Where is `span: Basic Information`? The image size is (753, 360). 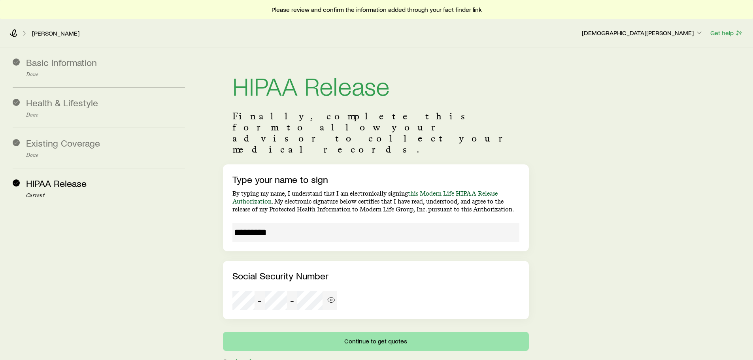 span: Basic Information is located at coordinates (61, 62).